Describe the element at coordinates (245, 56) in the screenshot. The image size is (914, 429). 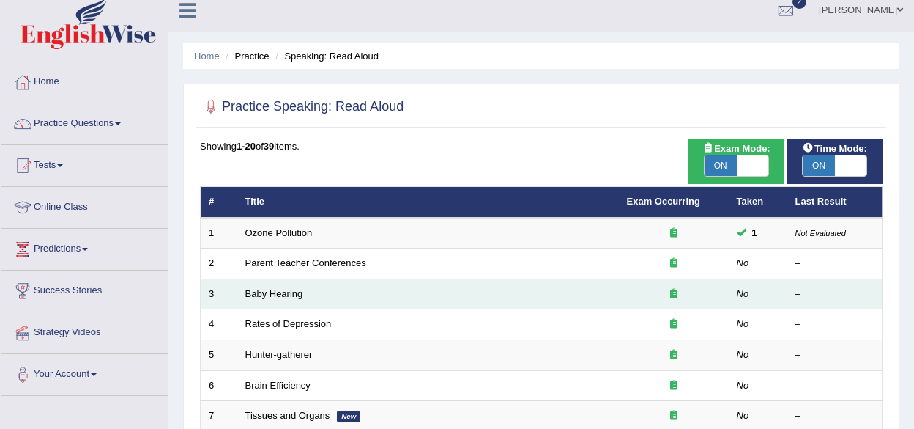
I see `li: Practice` at that location.